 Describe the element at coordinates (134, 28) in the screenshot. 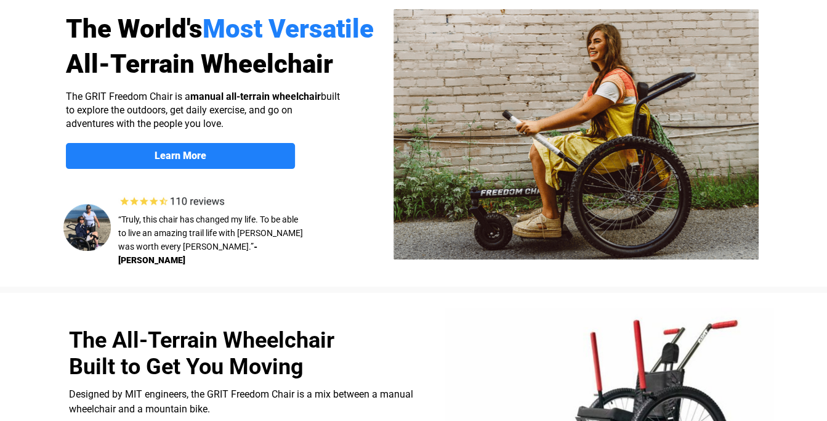

I see `span: The World's` at that location.